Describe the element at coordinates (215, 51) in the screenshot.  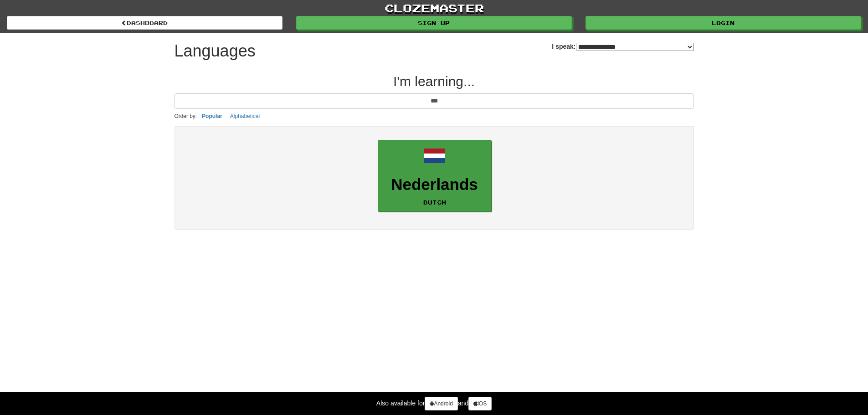
I see `h1: Languages` at that location.